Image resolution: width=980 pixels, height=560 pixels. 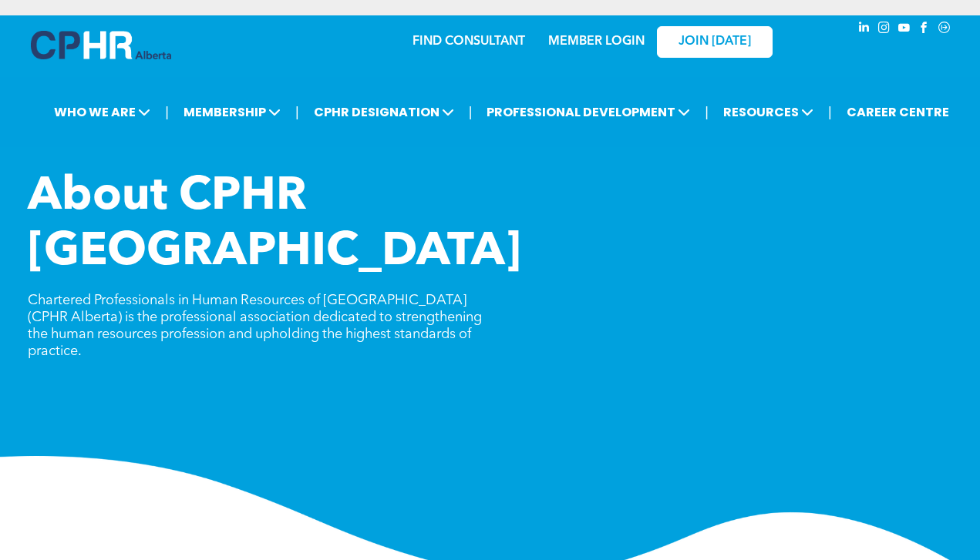 What do you see at coordinates (945, 29) in the screenshot?
I see `a: Social network` at bounding box center [945, 29].